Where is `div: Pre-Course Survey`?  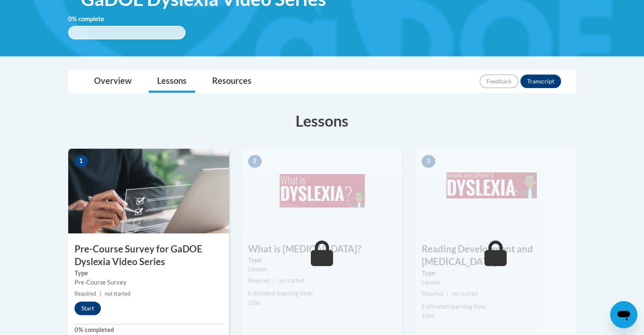 div: Pre-Course Survey is located at coordinates (149, 282).